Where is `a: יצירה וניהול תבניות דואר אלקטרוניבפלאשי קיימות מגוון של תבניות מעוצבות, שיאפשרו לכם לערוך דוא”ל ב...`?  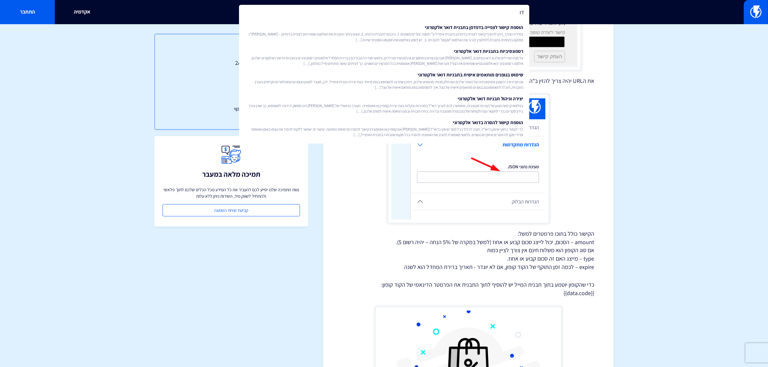
a: יצירה וניהול תבניות דואר אלקטרוניבפלאשי קיימות מגוון של תבניות מעוצבות, שיאפשרו לכם לערוך דוא”ל ב... is located at coordinates (384, 104).